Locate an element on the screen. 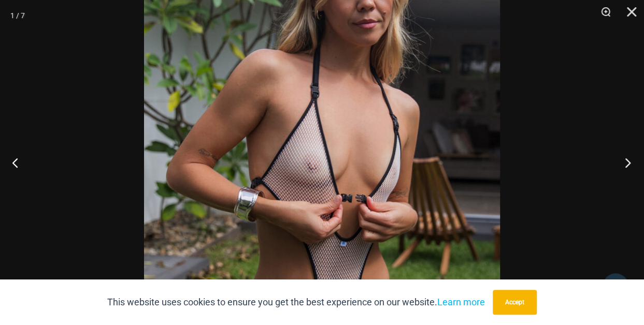  div: 1 / 7 is located at coordinates (18, 16).